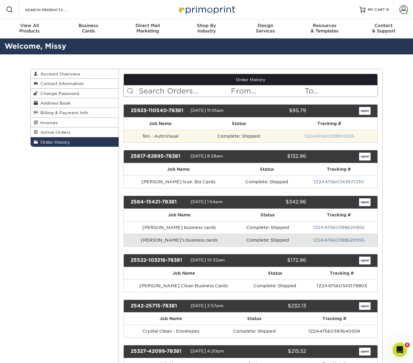 The width and height of the screenshot is (413, 363). I want to click on span: Active Orders, so click(54, 132).